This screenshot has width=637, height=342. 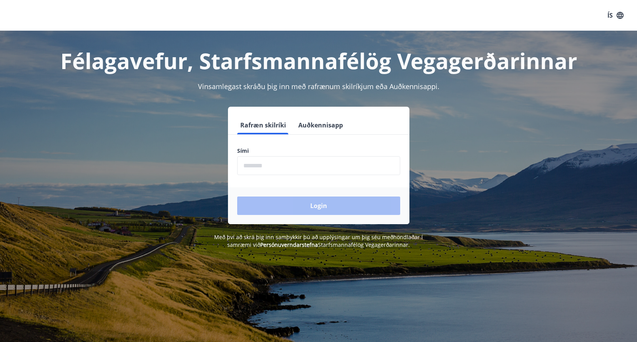 What do you see at coordinates (263, 125) in the screenshot?
I see `button: Rafræn skilríki` at bounding box center [263, 125].